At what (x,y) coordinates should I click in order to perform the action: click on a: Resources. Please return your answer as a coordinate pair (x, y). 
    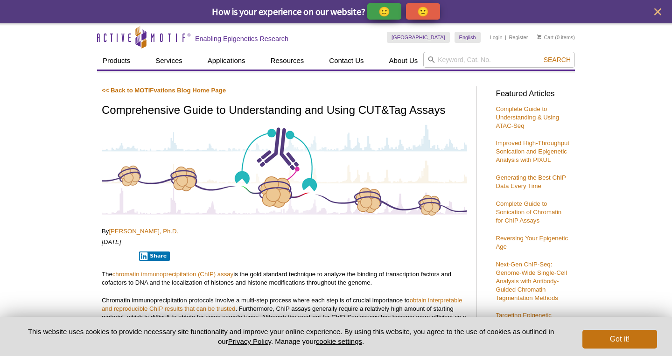
    Looking at the image, I should click on (287, 61).